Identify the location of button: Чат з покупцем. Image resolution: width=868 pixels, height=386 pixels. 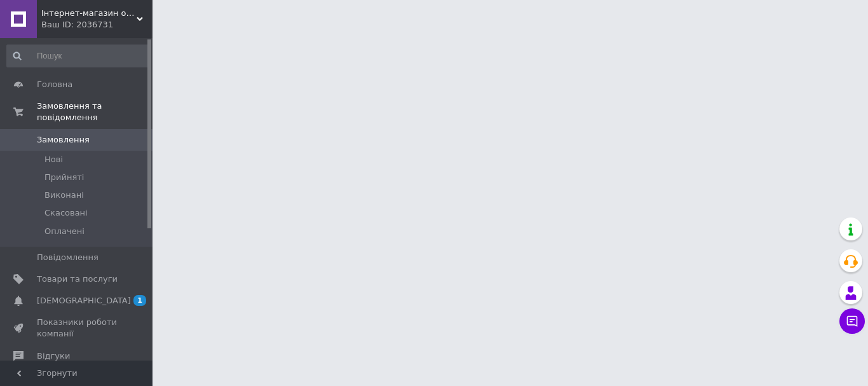
(852, 321).